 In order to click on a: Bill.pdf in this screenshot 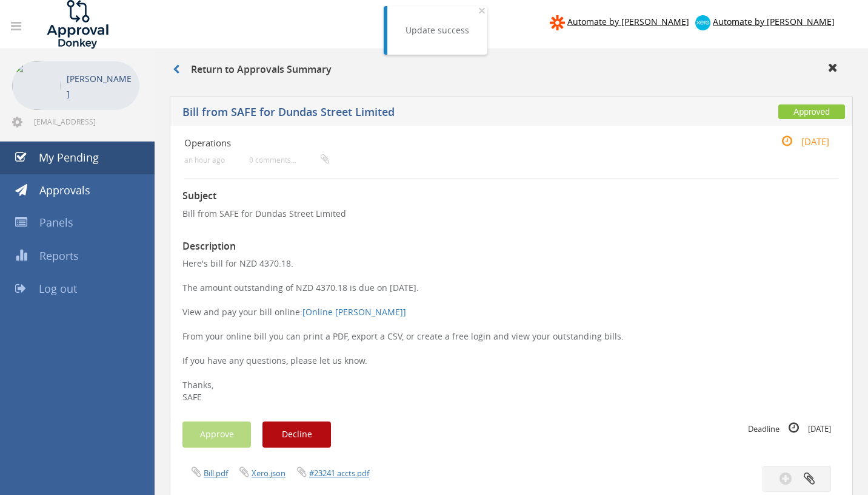, I will do `click(216, 473)`.